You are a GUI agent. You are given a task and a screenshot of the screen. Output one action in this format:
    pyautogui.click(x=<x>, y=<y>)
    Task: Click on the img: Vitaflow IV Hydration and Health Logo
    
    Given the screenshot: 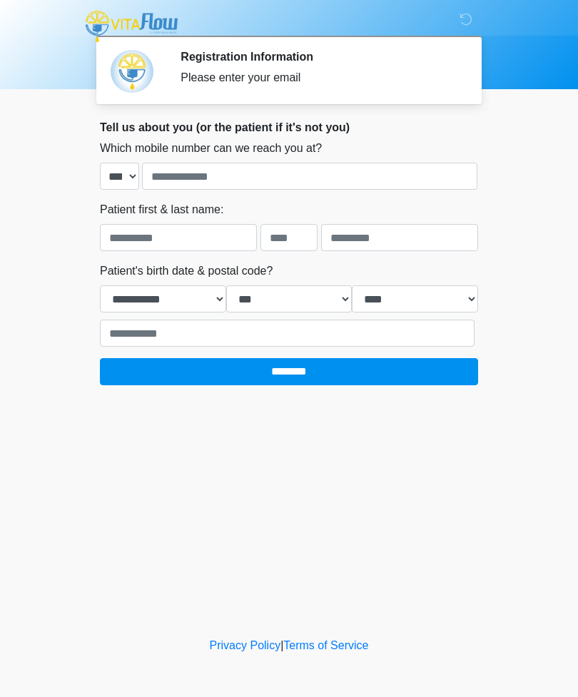 What is the action you would take?
    pyautogui.click(x=131, y=26)
    